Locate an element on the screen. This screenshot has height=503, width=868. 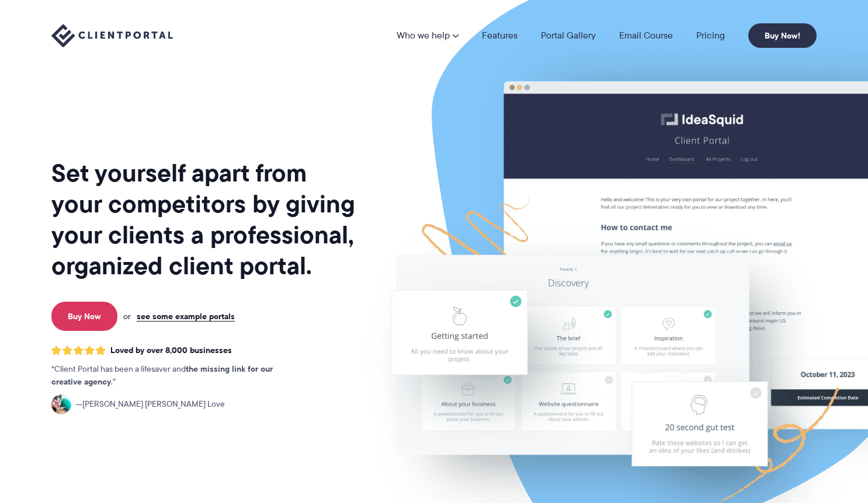
a: see some example portals is located at coordinates (186, 316).